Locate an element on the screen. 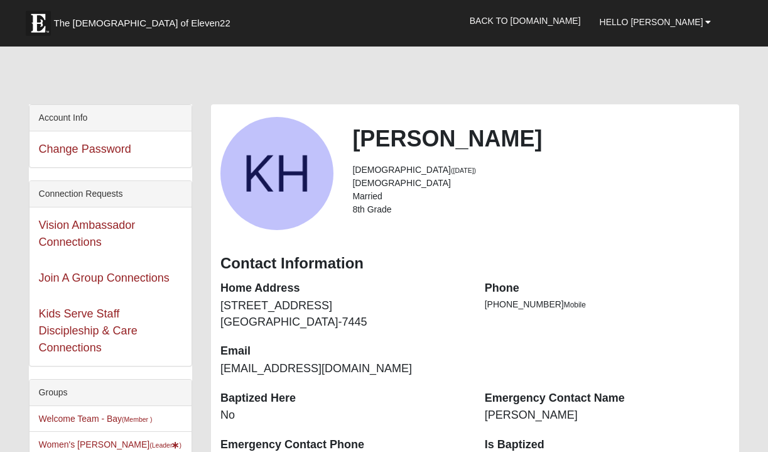 The width and height of the screenshot is (768, 452). dt: Emergency Contact Name is located at coordinates (607, 398).